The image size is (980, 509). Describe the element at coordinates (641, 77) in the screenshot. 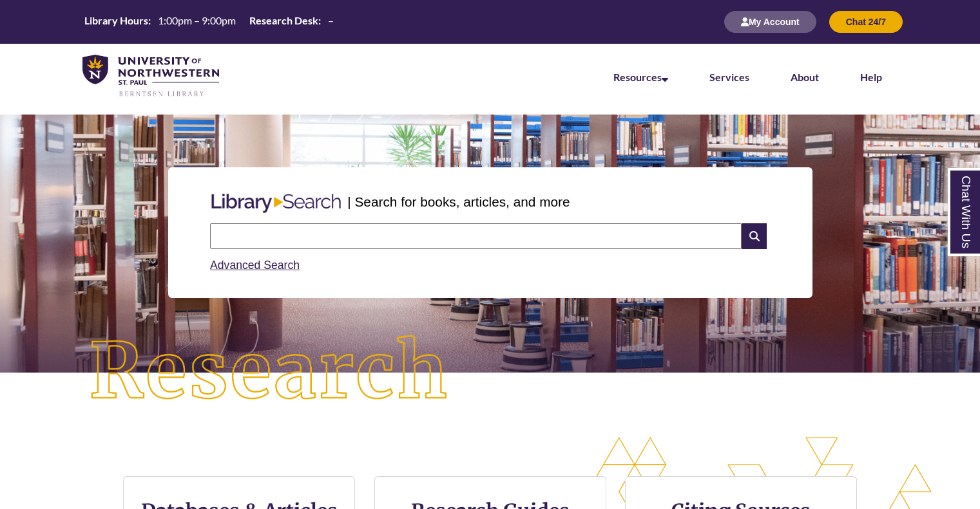

I see `a: Resources` at that location.